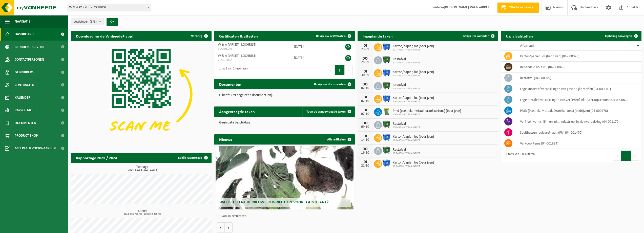  Describe the element at coordinates (286, 216) in the screenshot. I see `p: 1 van 10 resultaten` at that location.